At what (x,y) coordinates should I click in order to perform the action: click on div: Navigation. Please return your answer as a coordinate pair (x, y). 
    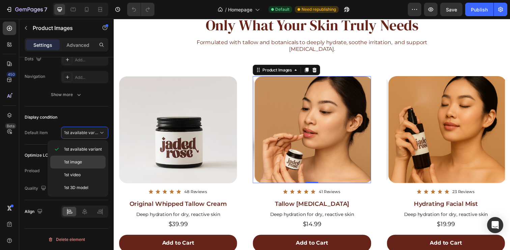
    Looking at the image, I should click on (35, 77).